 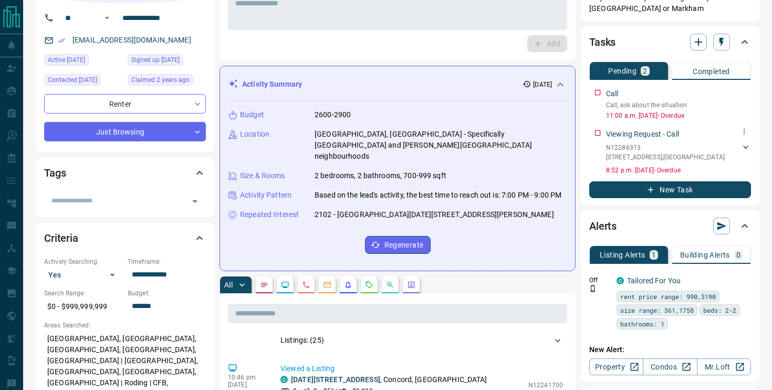 What do you see at coordinates (272, 84) in the screenshot?
I see `p: Activity Summary` at bounding box center [272, 84].